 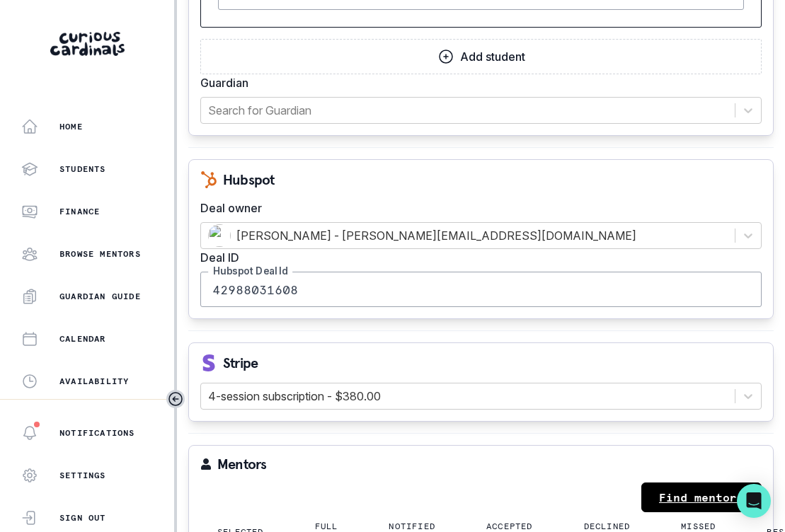 I want to click on p: Add student, so click(x=493, y=57).